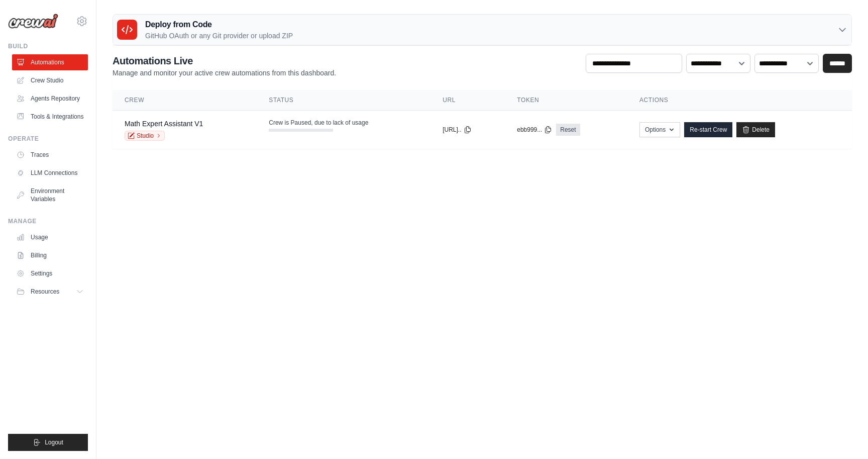 The height and width of the screenshot is (459, 868). What do you see at coordinates (50, 291) in the screenshot?
I see `button: Resources` at bounding box center [50, 291].